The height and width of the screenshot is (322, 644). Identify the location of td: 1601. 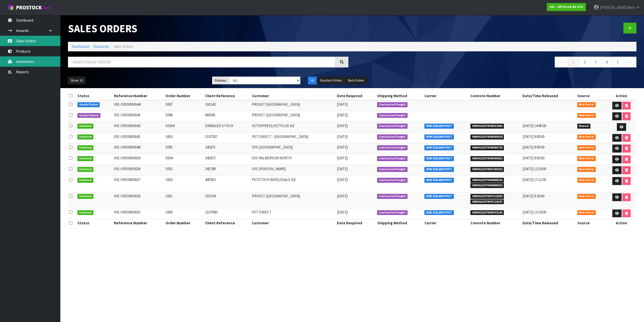
(184, 200).